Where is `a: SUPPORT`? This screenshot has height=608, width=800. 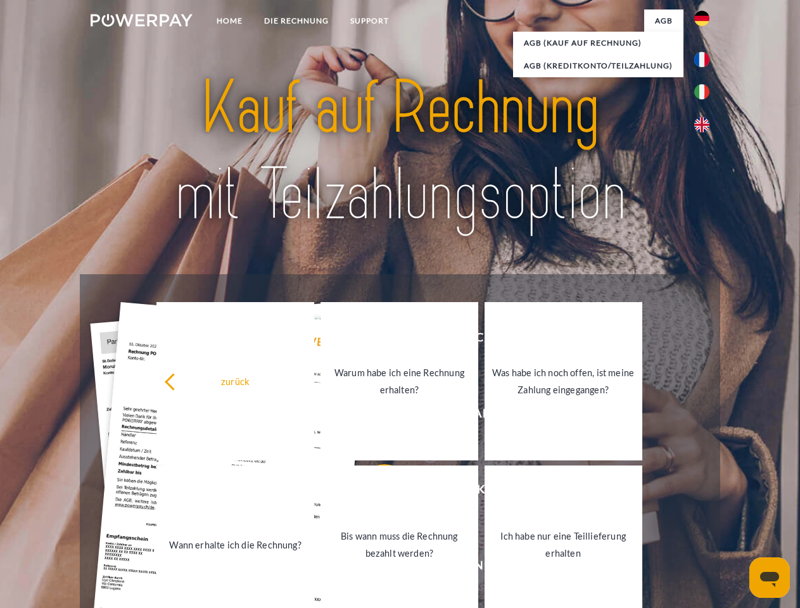
a: SUPPORT is located at coordinates (369, 21).